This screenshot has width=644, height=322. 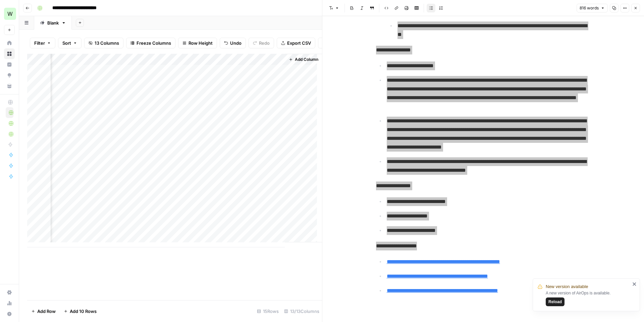 I want to click on div: Blank, so click(x=53, y=23).